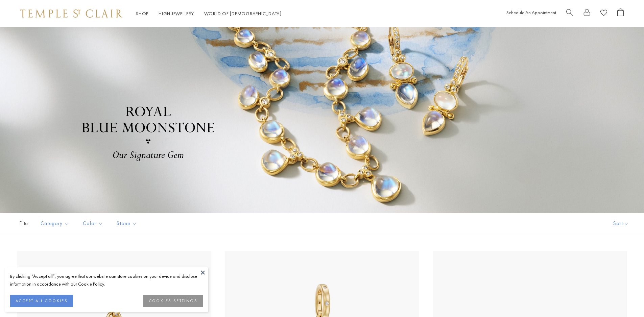 This screenshot has width=644, height=317. What do you see at coordinates (208, 14) in the screenshot?
I see `nav: Main navigation` at bounding box center [208, 14].